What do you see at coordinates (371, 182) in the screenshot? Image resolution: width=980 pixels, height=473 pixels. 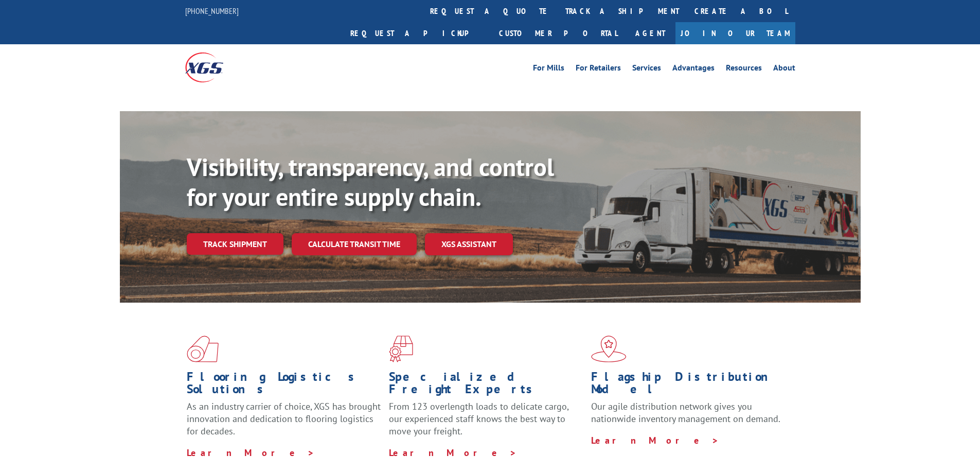 I see `b: Visibility, transparency, and control for your entire supply chain.` at bounding box center [371, 182].